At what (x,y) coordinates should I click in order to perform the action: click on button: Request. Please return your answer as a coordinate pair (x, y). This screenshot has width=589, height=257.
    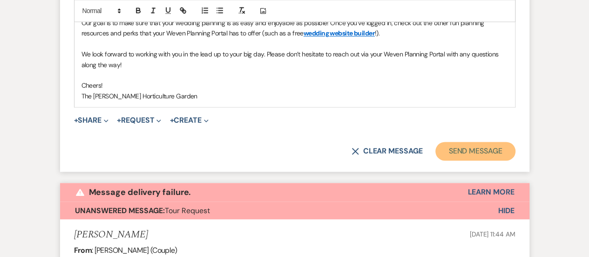
    Looking at the image, I should click on (139, 120).